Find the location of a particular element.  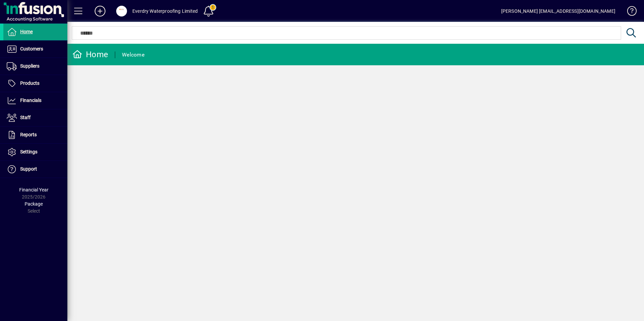

div: Welcome is located at coordinates (133, 55).